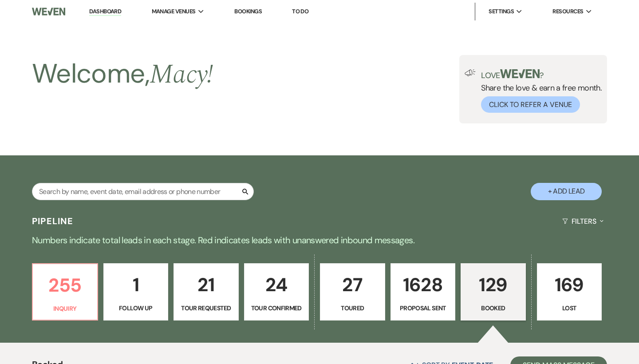 This screenshot has height=364, width=639. Describe the element at coordinates (48, 12) in the screenshot. I see `img: Weven Logo` at that location.